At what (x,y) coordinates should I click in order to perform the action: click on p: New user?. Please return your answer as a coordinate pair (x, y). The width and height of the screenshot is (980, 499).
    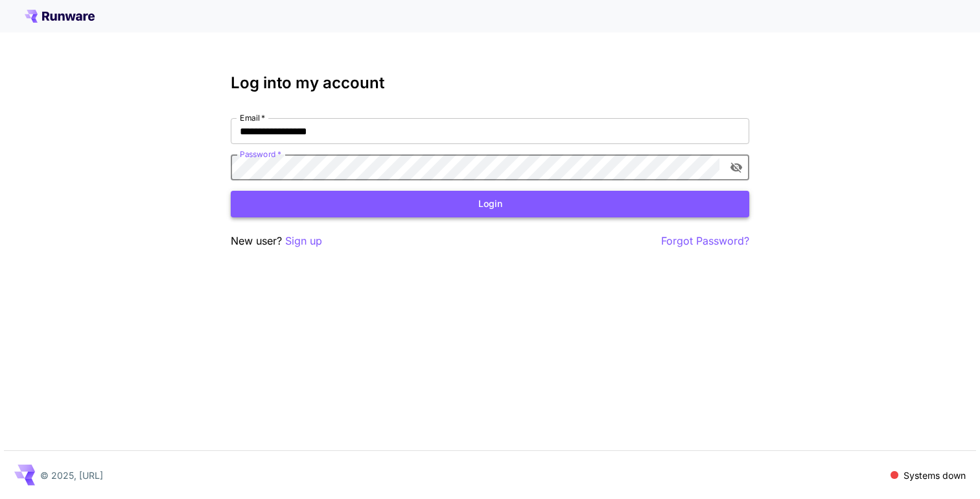
    Looking at the image, I should click on (276, 241).